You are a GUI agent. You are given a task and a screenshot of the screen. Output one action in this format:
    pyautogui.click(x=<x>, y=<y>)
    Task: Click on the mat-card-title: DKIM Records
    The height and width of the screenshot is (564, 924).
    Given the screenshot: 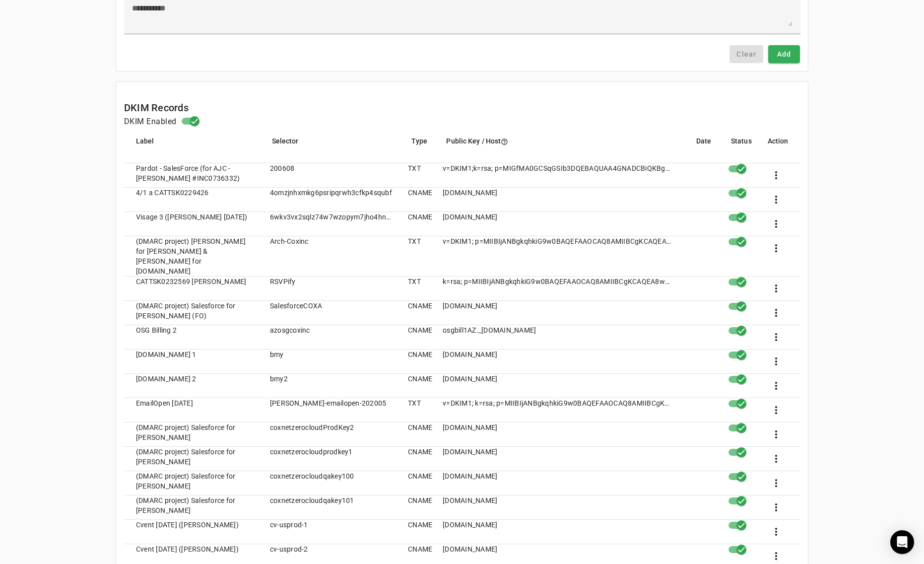 What is the action you would take?
    pyautogui.click(x=156, y=108)
    